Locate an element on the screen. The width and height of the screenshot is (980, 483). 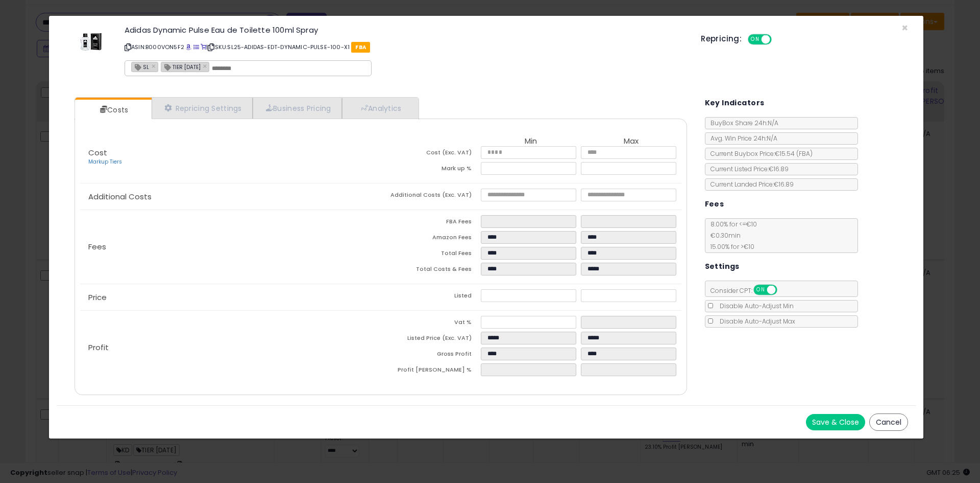
td: Listed Price (Exc. VAT) is located at coordinates (431, 339).